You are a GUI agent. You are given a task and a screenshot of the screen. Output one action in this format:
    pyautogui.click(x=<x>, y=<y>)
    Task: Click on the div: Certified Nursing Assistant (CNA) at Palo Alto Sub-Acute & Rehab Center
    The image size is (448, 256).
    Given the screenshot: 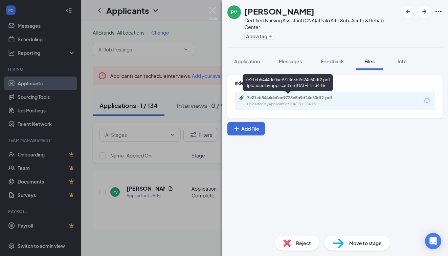 What is the action you would take?
    pyautogui.click(x=321, y=24)
    